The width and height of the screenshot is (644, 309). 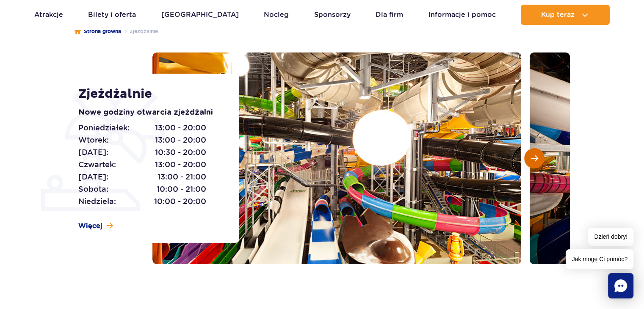 I want to click on a: Dla firm, so click(x=389, y=15).